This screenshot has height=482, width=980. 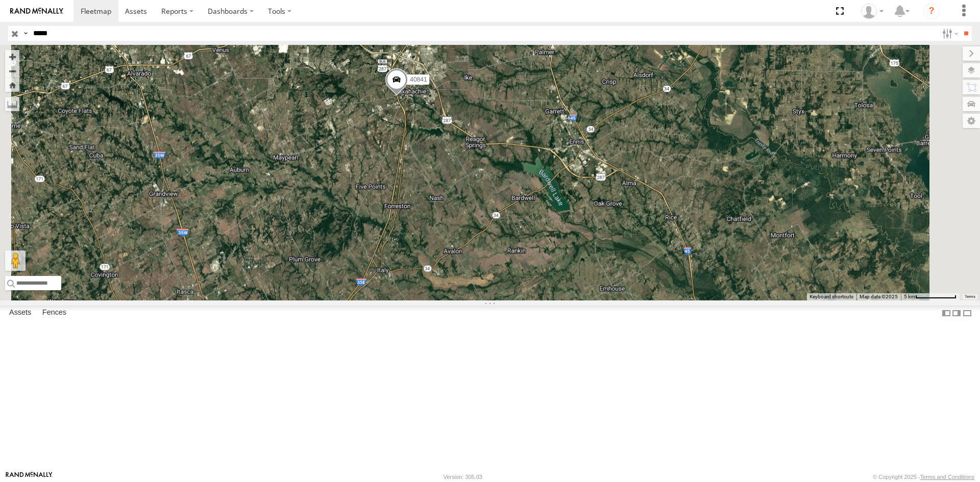 I want to click on label: Fences, so click(x=54, y=314).